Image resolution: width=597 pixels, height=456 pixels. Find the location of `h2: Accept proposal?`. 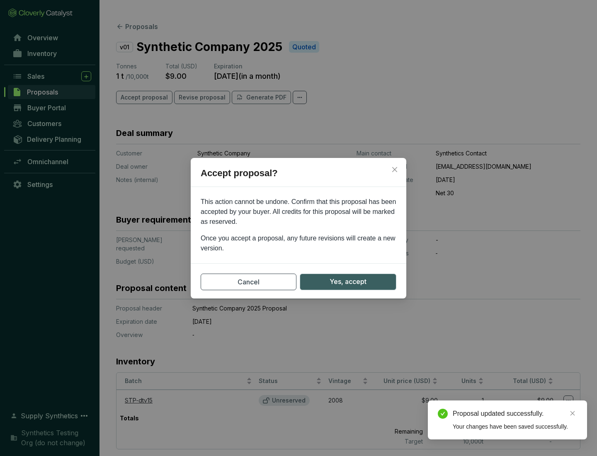

h2: Accept proposal? is located at coordinates (298, 177).